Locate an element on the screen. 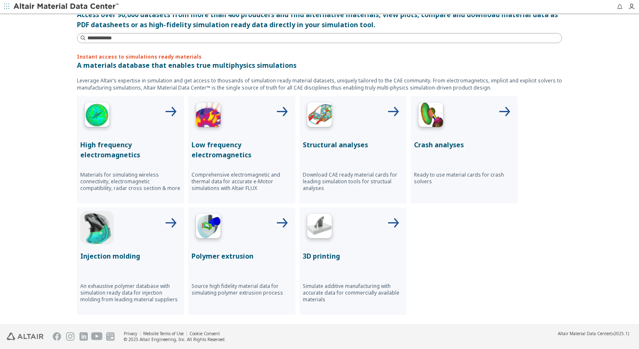  p: A materials database that enables true multiphysics simulations is located at coordinates (320, 65).